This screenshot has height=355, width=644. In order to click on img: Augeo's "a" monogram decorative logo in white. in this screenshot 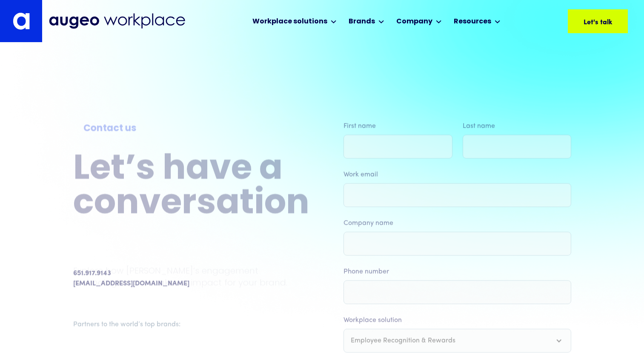, I will do `click(21, 21)`.